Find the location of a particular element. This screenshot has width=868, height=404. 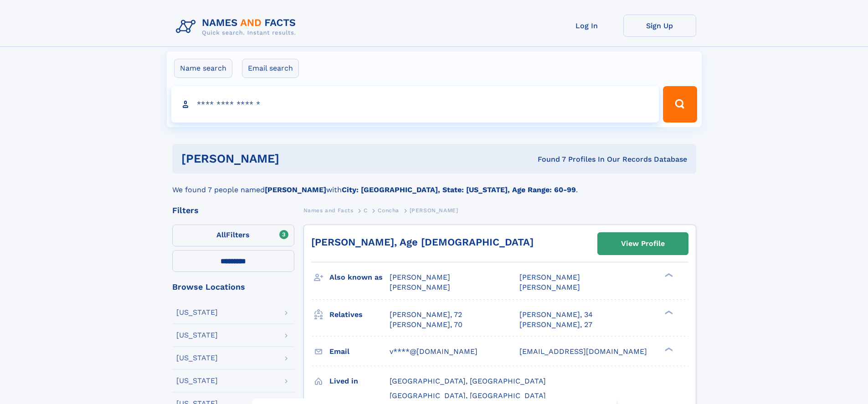

a: View Profile is located at coordinates (643, 244).